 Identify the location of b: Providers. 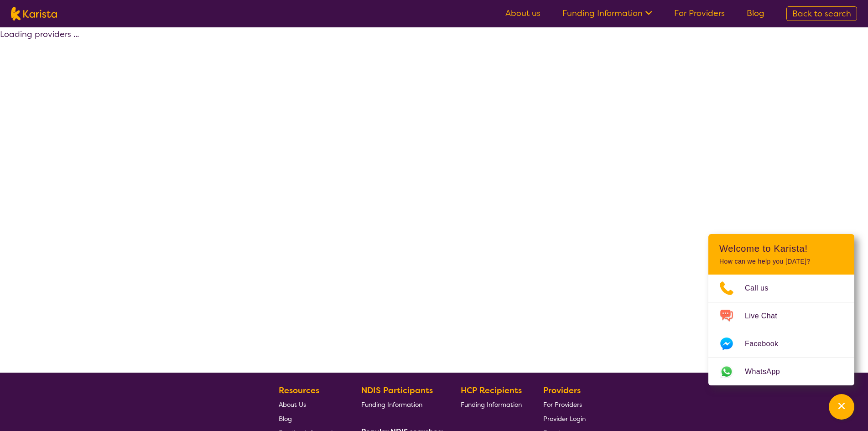
(562, 390).